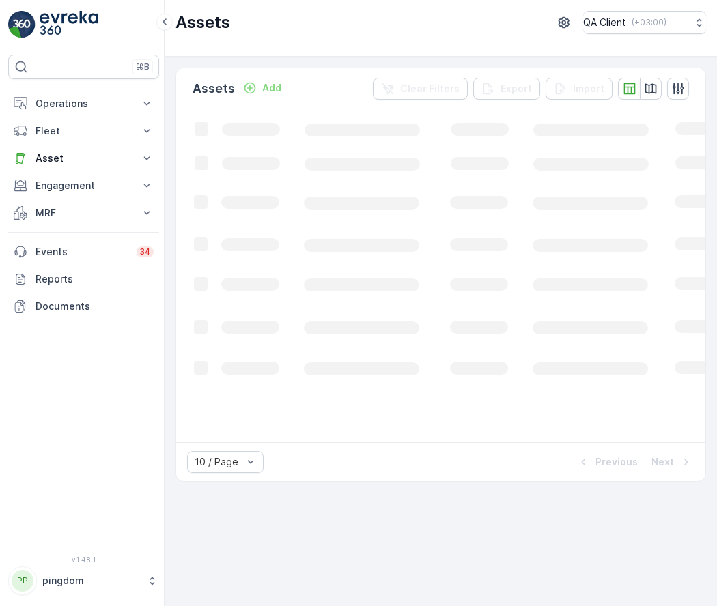  I want to click on img: logo_light-DOdMpM7g.png, so click(69, 25).